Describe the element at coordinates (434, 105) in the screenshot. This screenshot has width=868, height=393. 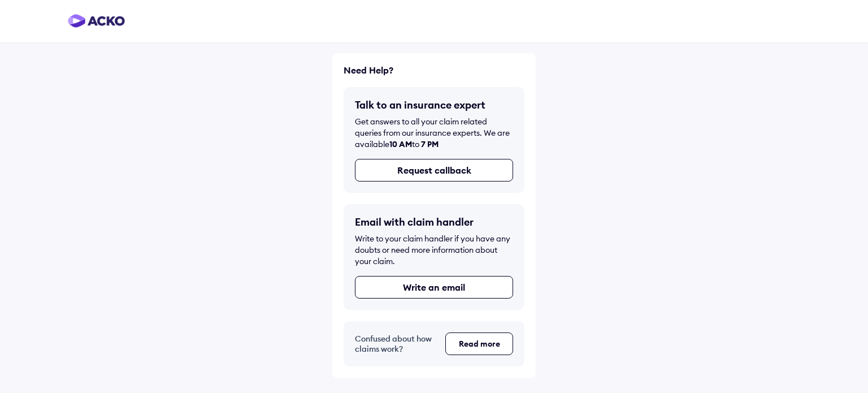
I see `h5: Talk to an insurance expert` at that location.